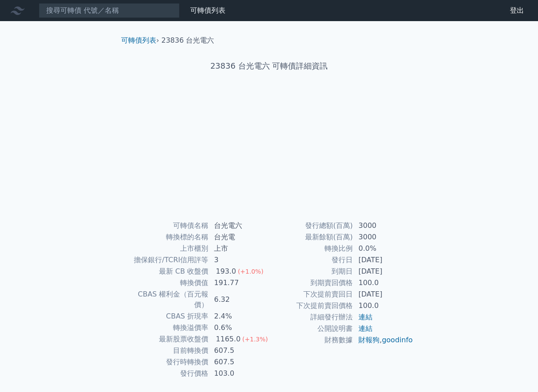 The height and width of the screenshot is (392, 538). I want to click on td: CBAS 折現率, so click(166, 316).